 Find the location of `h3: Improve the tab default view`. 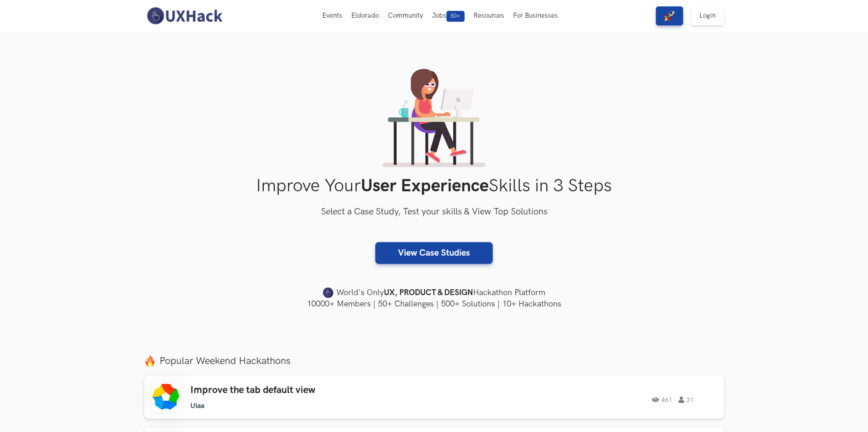

h3: Improve the tab default view is located at coordinates (319, 390).